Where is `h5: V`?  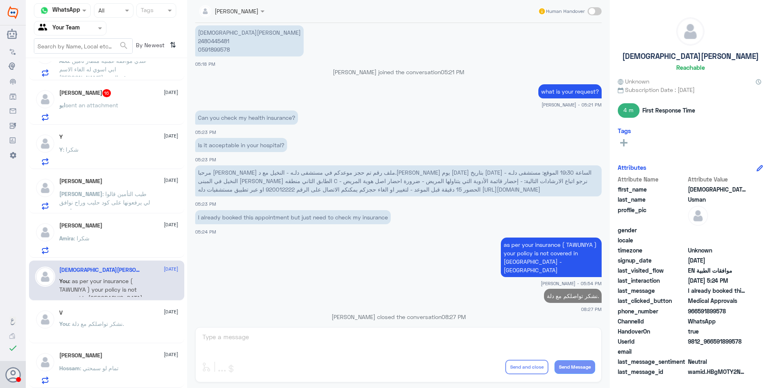
h5: V is located at coordinates (61, 313).